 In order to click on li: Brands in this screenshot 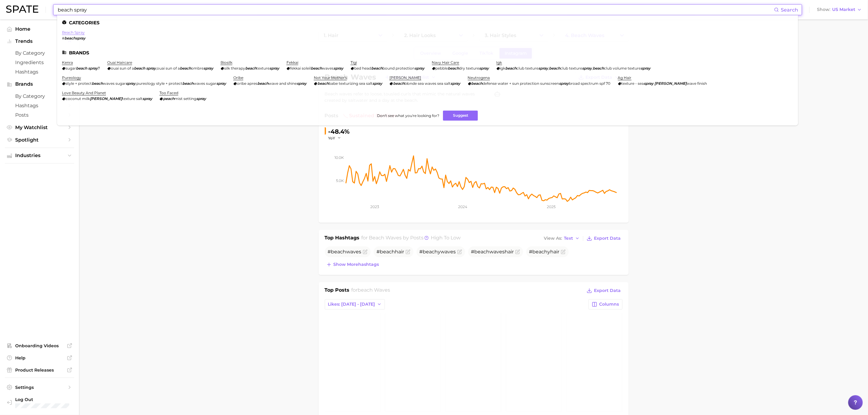, I will do `click(427, 52)`.